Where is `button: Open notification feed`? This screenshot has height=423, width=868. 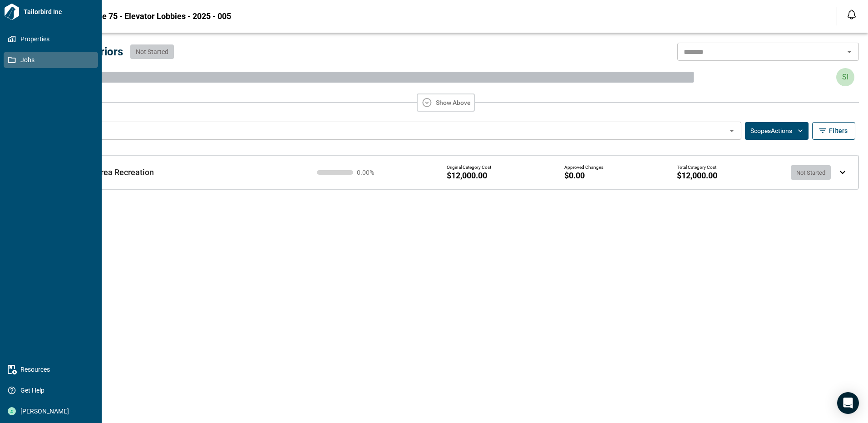 button: Open notification feed is located at coordinates (852, 14).